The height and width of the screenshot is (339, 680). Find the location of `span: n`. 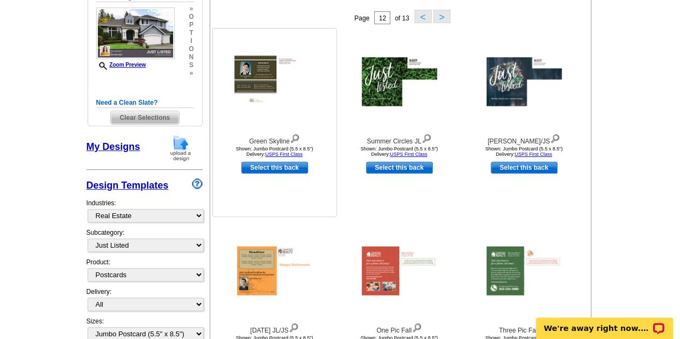

span: n is located at coordinates (191, 57).